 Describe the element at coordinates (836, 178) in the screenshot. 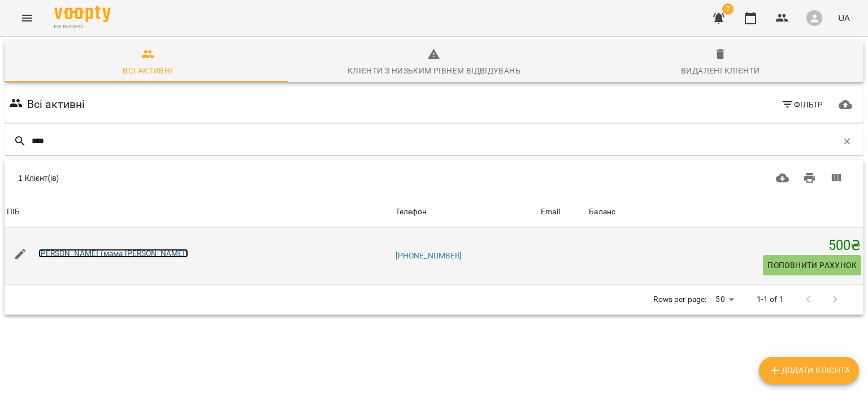

I see `button: Вигляд колонок` at that location.